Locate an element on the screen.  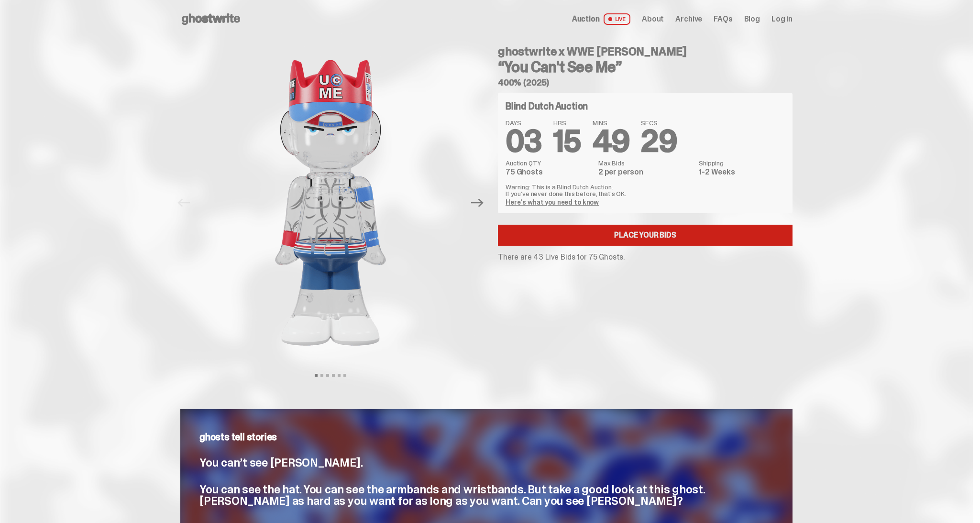
h4: Blind Dutch Auction is located at coordinates (547, 107).